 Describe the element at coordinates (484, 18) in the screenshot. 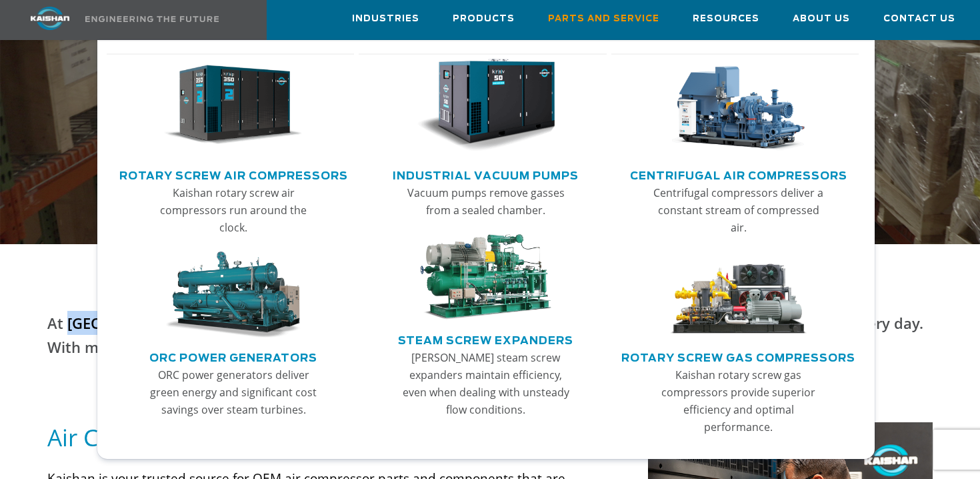

I see `a: Products` at that location.